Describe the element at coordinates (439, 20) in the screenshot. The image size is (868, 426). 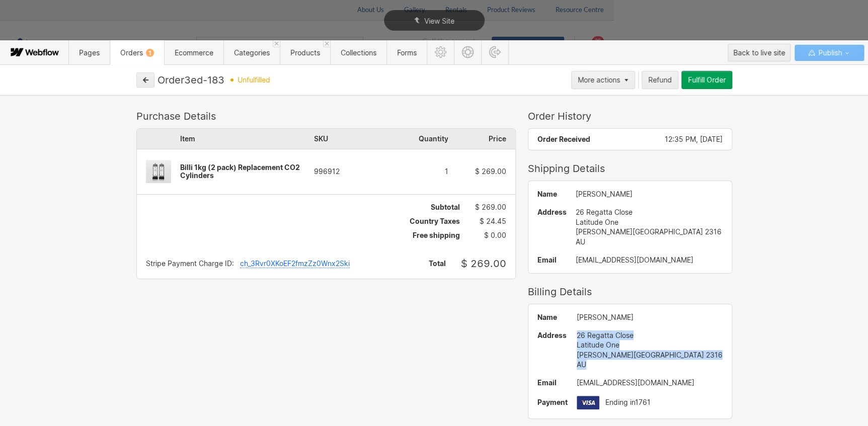
I see `span: View Site` at that location.